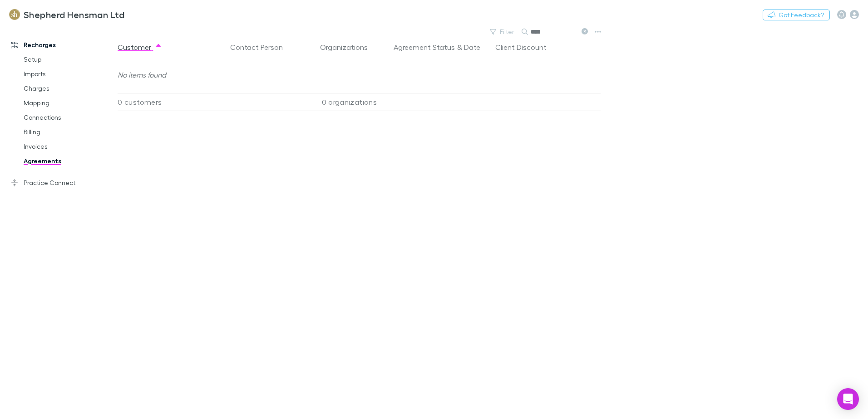 The height and width of the screenshot is (419, 868). I want to click on button: Got Feedback?, so click(797, 15).